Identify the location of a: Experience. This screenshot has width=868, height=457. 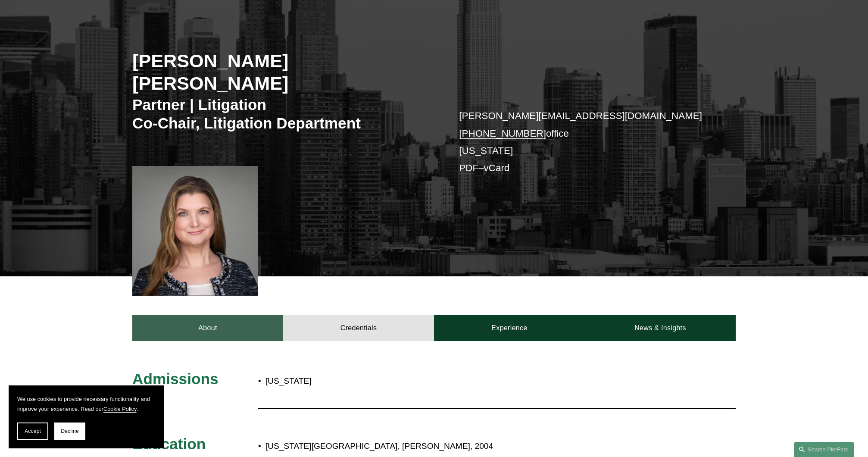
(509, 328).